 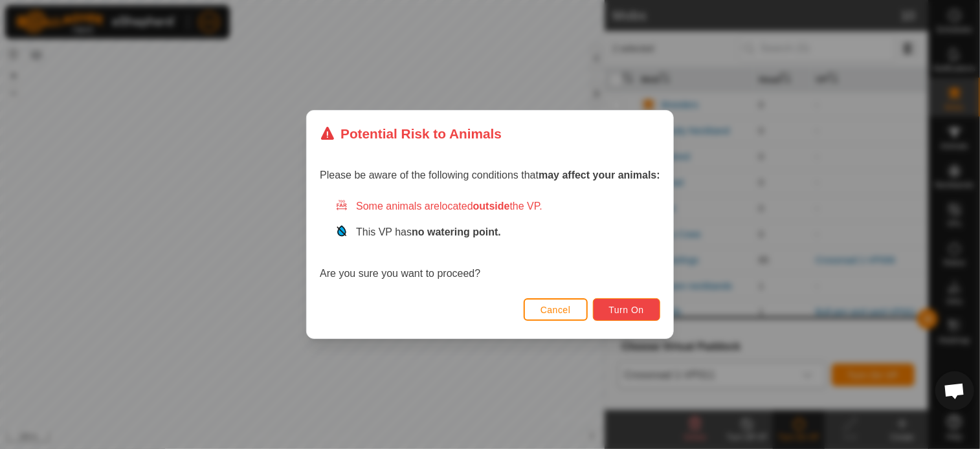 I want to click on span: Turn On, so click(x=627, y=310).